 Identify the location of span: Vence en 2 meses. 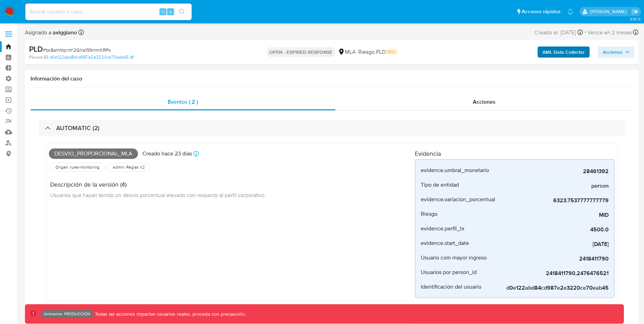
(609, 33).